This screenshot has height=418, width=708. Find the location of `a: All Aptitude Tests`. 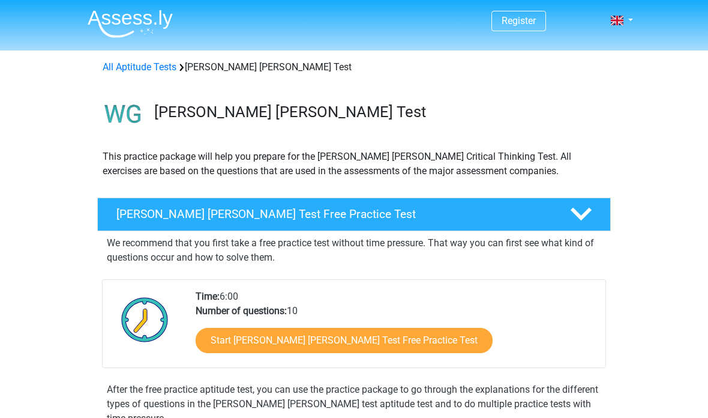

a: All Aptitude Tests is located at coordinates (139, 67).